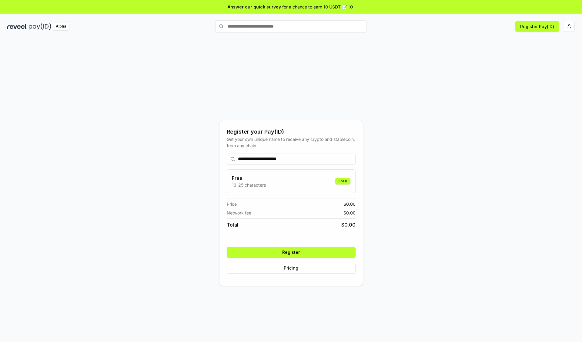 The image size is (582, 342). I want to click on button: Register Pay(ID), so click(537, 26).